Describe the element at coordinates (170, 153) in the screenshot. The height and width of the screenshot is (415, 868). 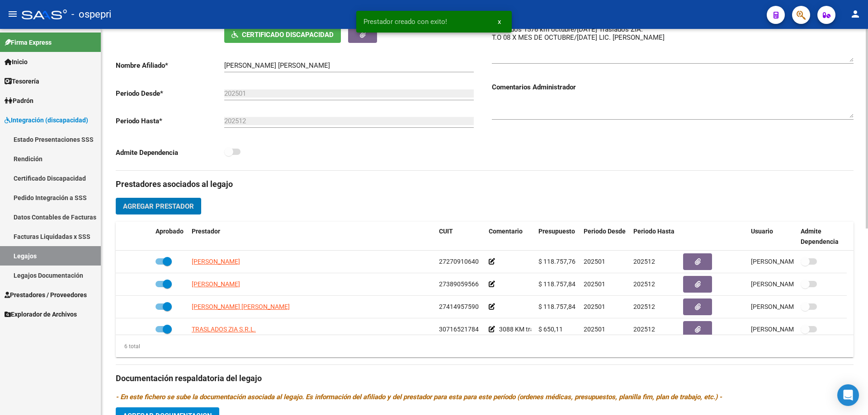
I see `p: Admite Dependencia` at that location.